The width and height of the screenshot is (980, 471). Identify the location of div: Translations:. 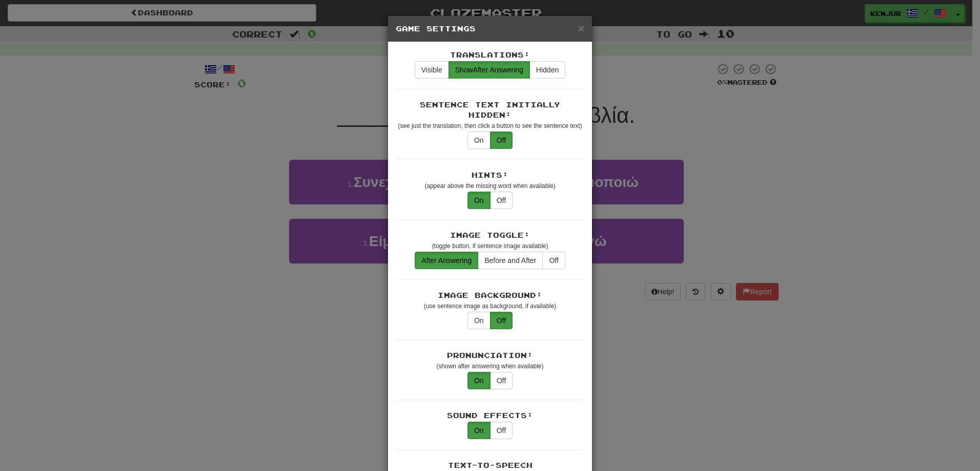
(490, 55).